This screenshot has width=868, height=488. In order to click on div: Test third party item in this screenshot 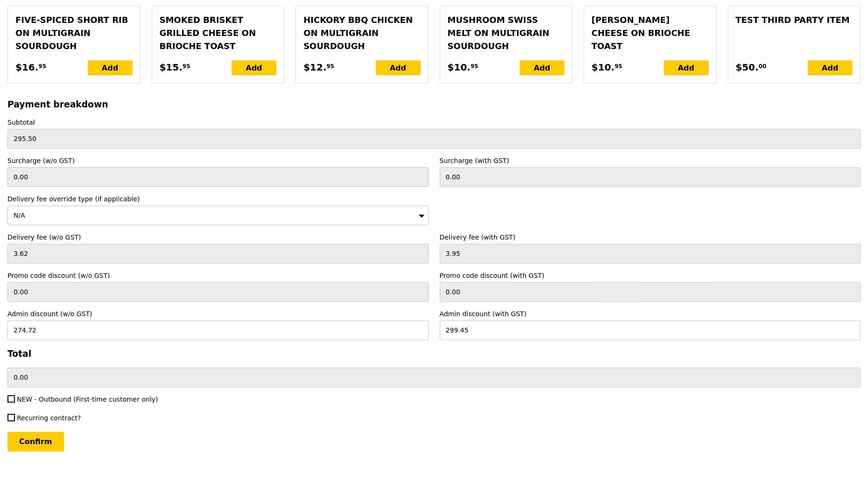, I will do `click(794, 20)`.